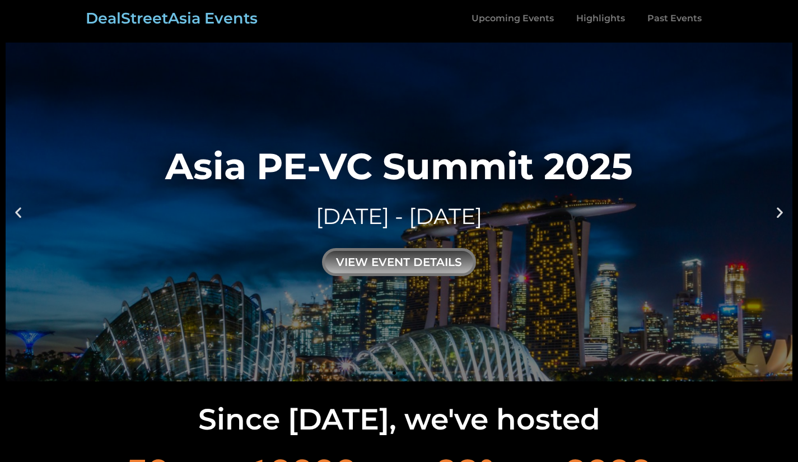 Image resolution: width=798 pixels, height=462 pixels. I want to click on a: DealStreetAsia Events, so click(171, 18).